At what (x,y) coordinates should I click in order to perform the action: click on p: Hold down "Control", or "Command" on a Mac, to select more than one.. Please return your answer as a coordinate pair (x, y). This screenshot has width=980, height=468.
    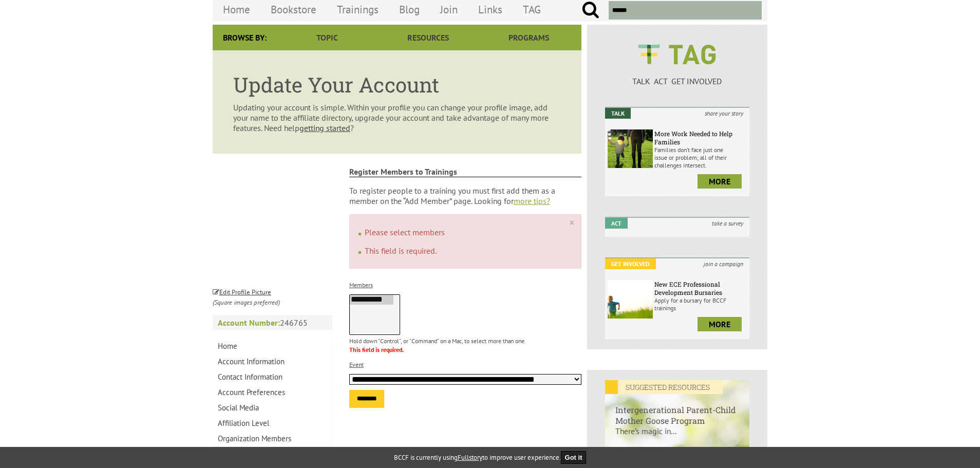
    Looking at the image, I should click on (466, 341).